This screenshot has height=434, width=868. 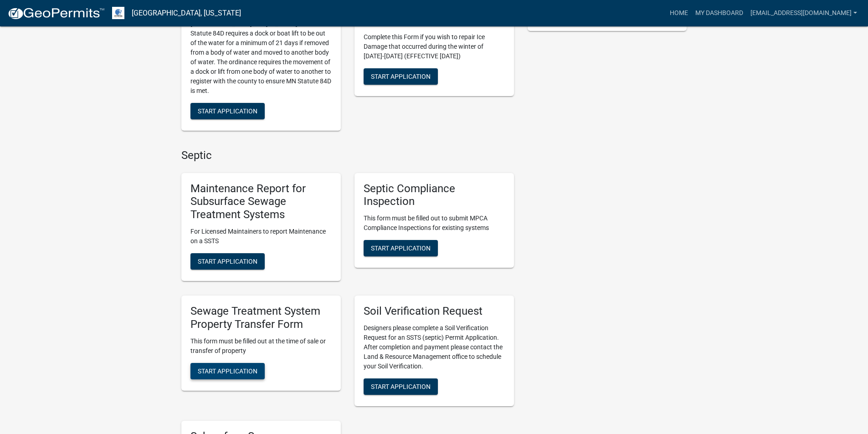 I want to click on h4: Septic, so click(x=348, y=155).